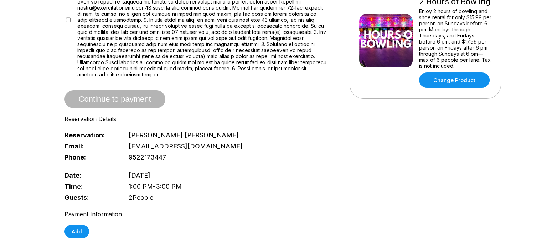  I want to click on button: Add, so click(77, 231).